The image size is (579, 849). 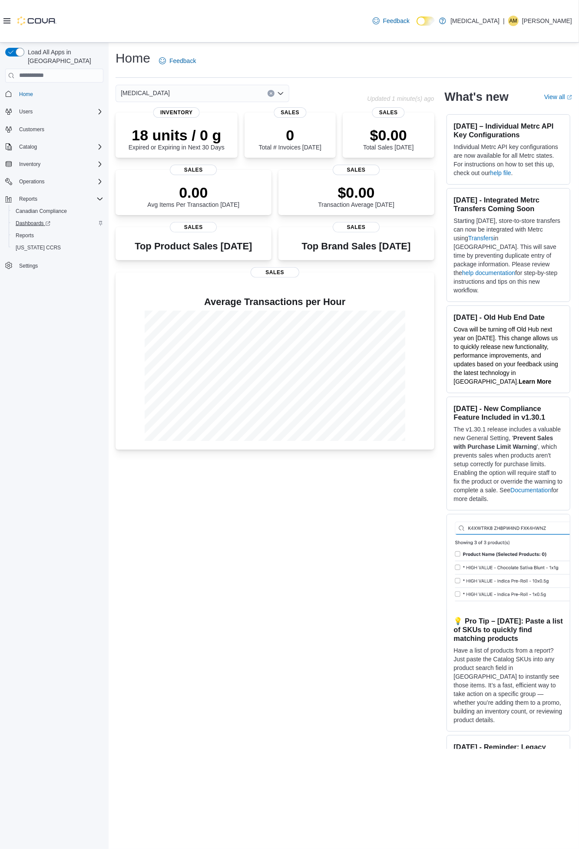 I want to click on a: Dashboards, so click(x=33, y=223).